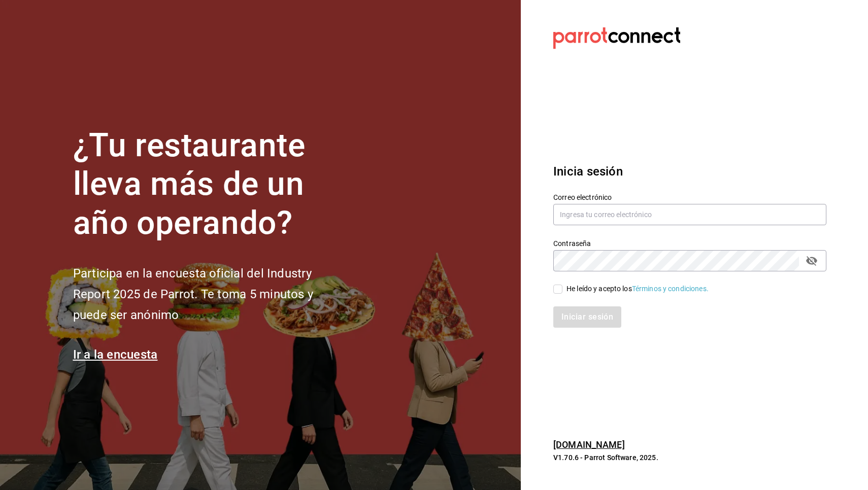 The width and height of the screenshot is (868, 490). I want to click on a: Ir a la encuesta, so click(115, 354).